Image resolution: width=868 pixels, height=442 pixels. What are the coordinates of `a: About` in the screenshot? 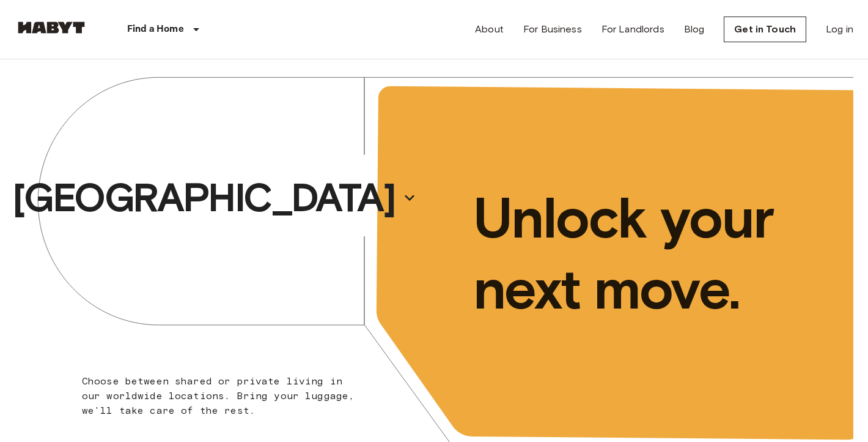 It's located at (489, 29).